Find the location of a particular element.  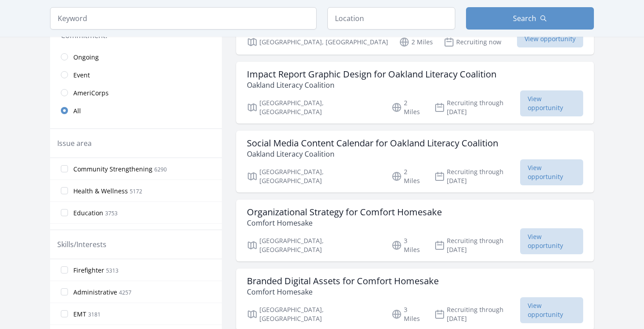

span: 6290 is located at coordinates (161, 169).